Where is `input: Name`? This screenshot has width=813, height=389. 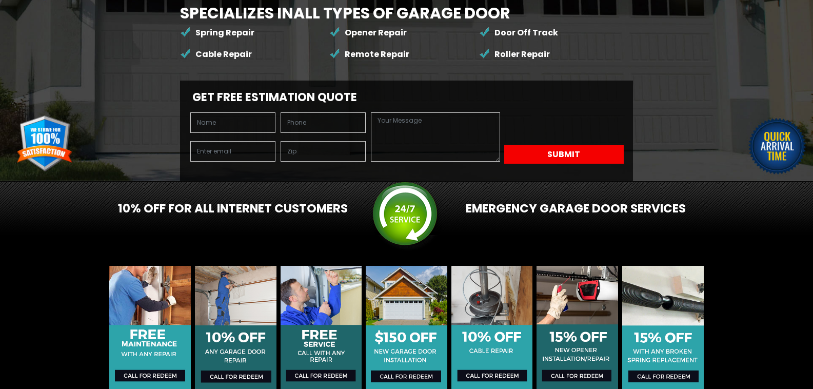
input: Name is located at coordinates (233, 123).